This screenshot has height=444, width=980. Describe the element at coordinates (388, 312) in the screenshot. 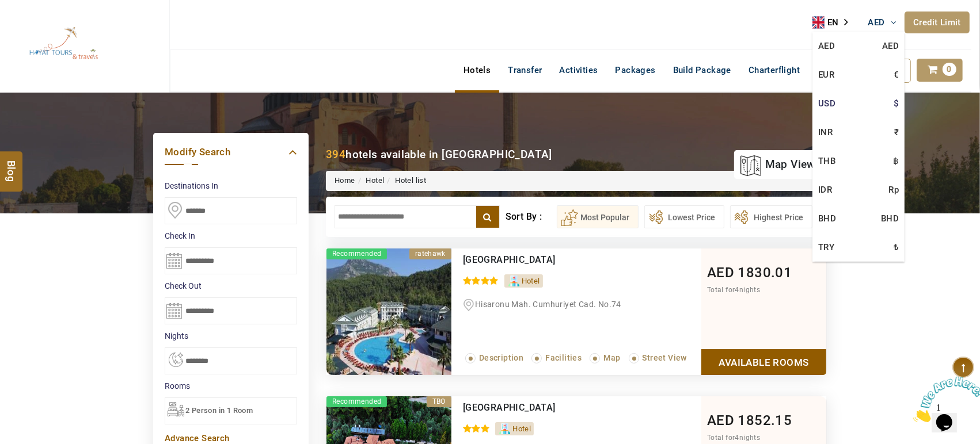

I see `img: wWKNev6Q_903542fb57cba406920886408df3f2b4.jpg` at that location.